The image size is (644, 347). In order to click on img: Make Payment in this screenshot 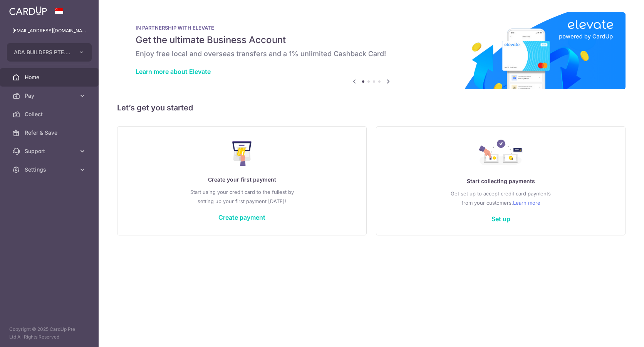, I will do `click(242, 154)`.